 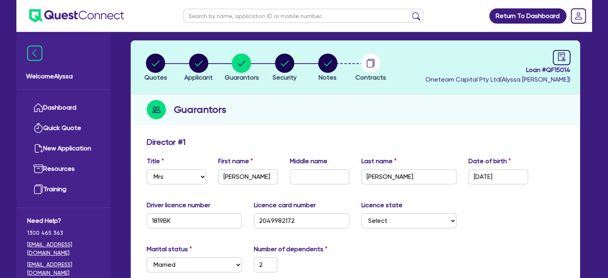 What do you see at coordinates (327, 77) in the screenshot?
I see `span: Notes` at bounding box center [327, 77].